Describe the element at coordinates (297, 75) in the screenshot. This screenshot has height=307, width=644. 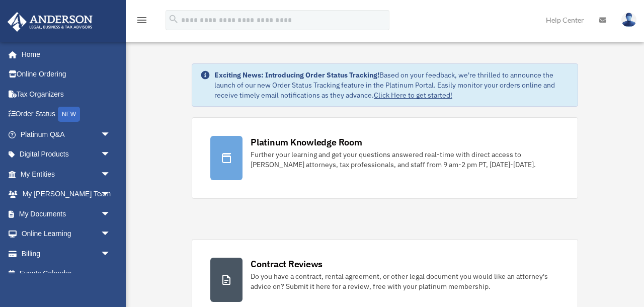
I see `strong: Exciting News: Introducing Order Status Tracking!` at that location.